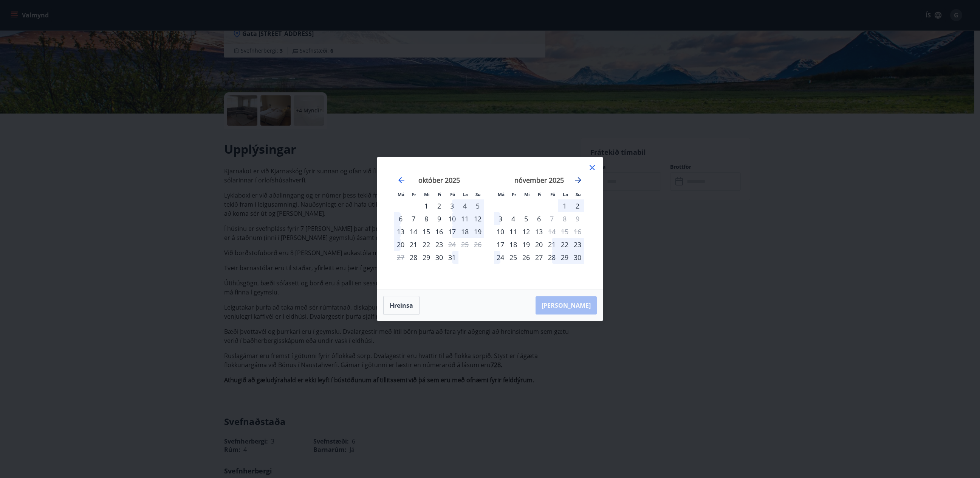 The height and width of the screenshot is (478, 980). I want to click on td: Choose fimmtudagur, 16. október 2025 as your check-in date. It’s available., so click(439, 231).